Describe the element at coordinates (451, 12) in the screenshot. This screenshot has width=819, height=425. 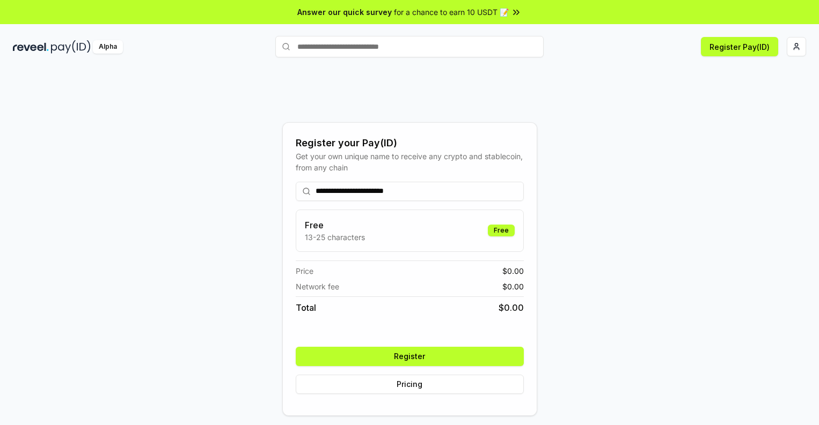
I see `span: for a chance to earn 10 USDT 📝` at that location.